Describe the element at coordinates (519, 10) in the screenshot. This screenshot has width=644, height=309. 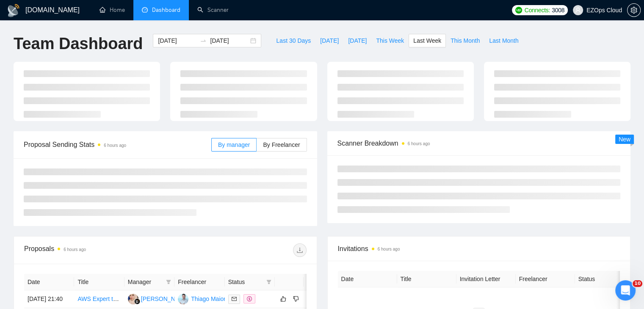
I see `img: upwork-logo.png` at that location.